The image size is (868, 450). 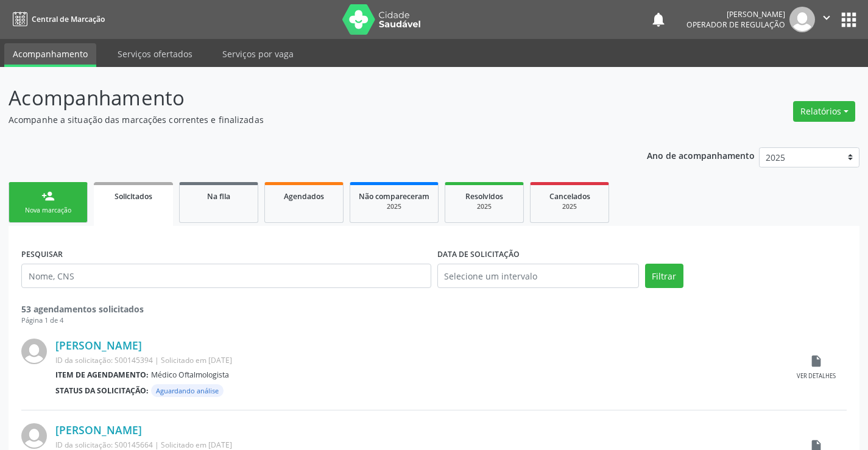 I want to click on a: Serviços por vaga, so click(x=258, y=53).